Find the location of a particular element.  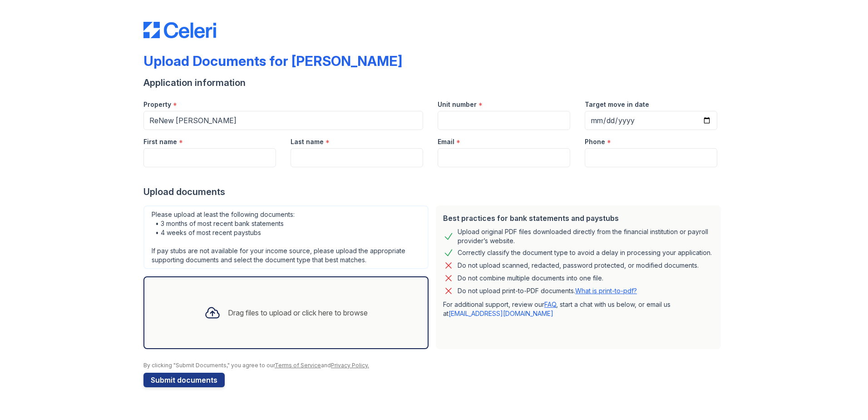

img: CE_Logo_Blue-a8612792a0a2168367f1c8372b55b34899dd931a85d93a1a3d3e32e68fde9ad4.png is located at coordinates (179, 30).